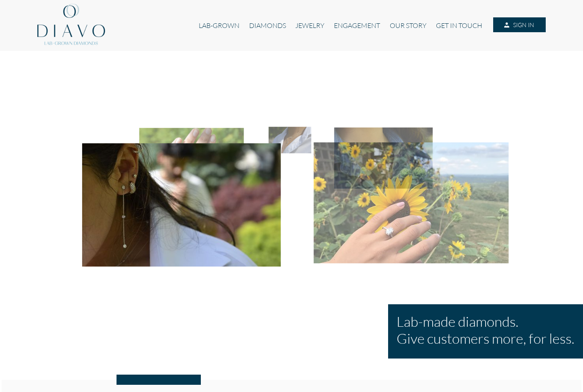 Image resolution: width=583 pixels, height=392 pixels. Describe the element at coordinates (408, 26) in the screenshot. I see `a: OUR STORY` at that location.